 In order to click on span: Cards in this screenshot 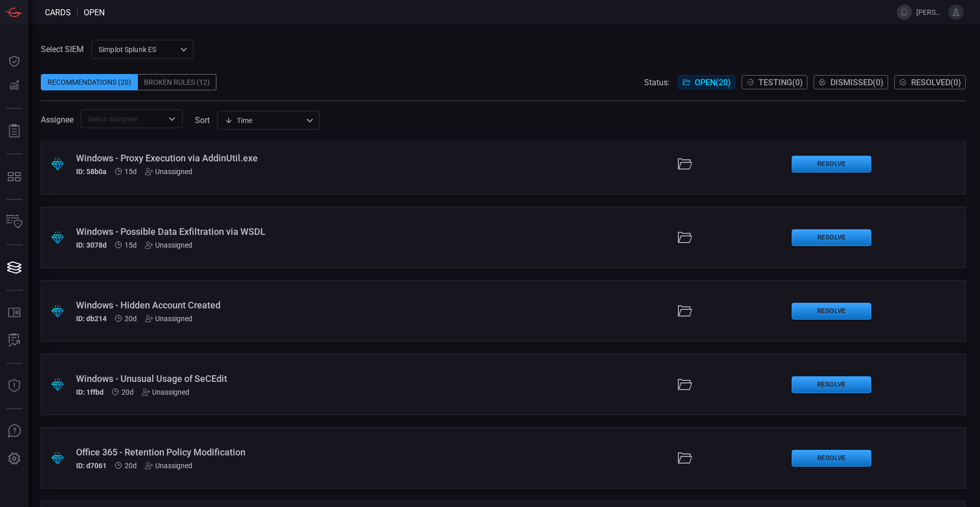, I will do `click(58, 12)`.